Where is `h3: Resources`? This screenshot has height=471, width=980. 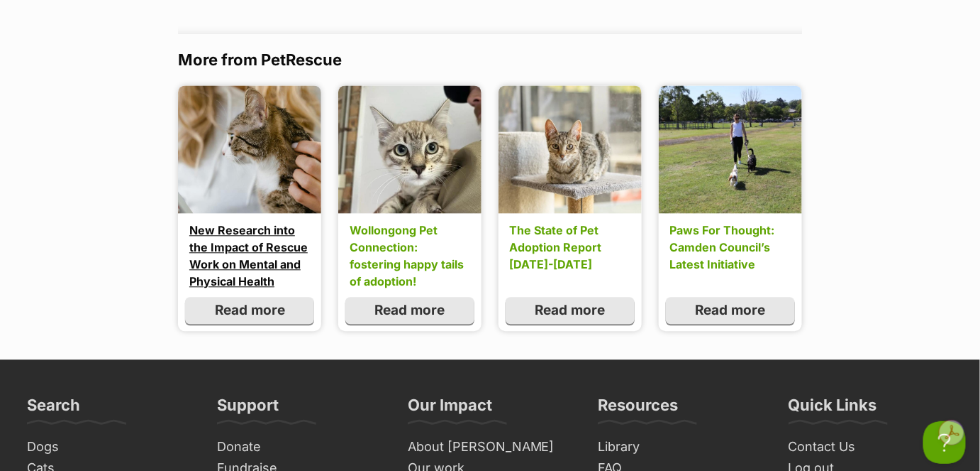
h3: Resources is located at coordinates (638, 409).